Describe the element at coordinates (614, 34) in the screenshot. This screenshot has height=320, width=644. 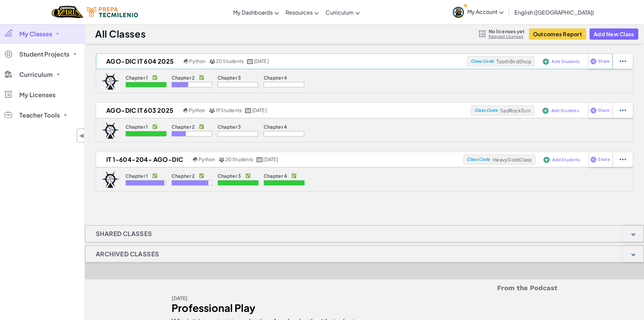
I see `button: Add New Class` at that location.